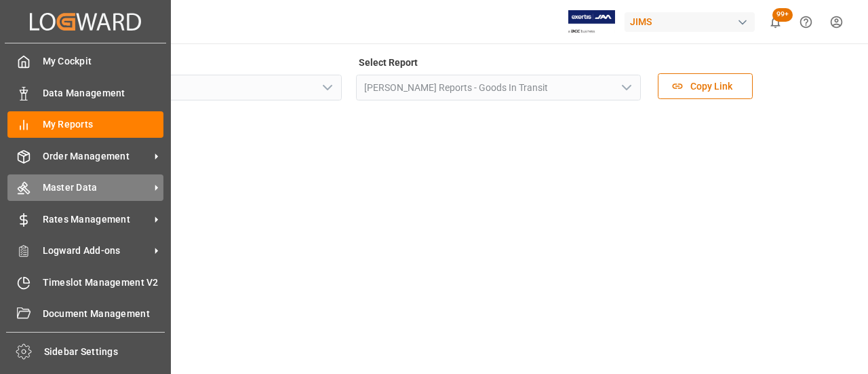  I want to click on span: Logward Add-ons, so click(97, 251).